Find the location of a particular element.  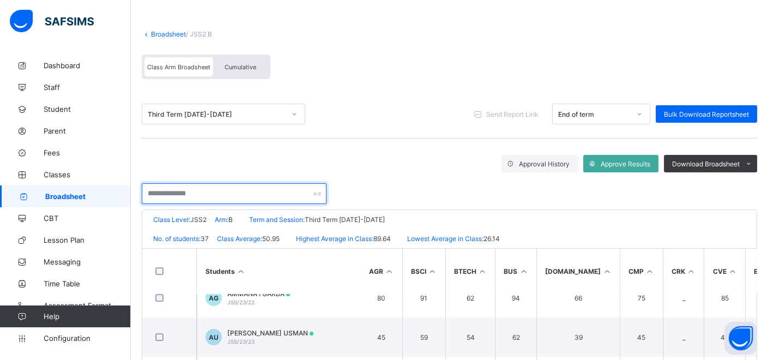

button: Open asap is located at coordinates (740, 338).